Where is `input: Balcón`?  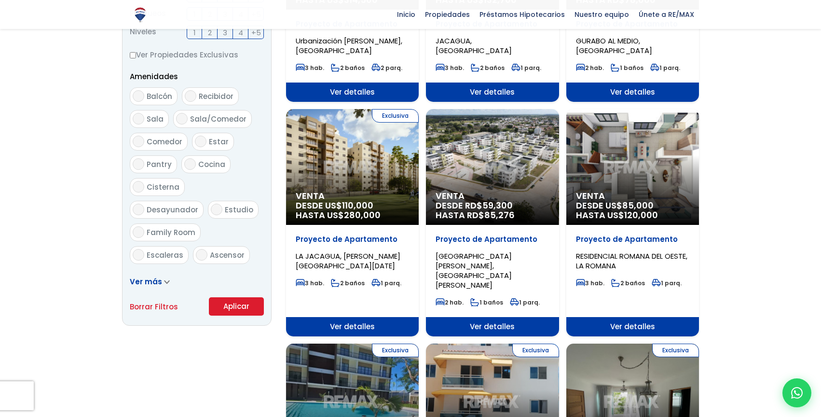
input: Balcón is located at coordinates (138, 96).